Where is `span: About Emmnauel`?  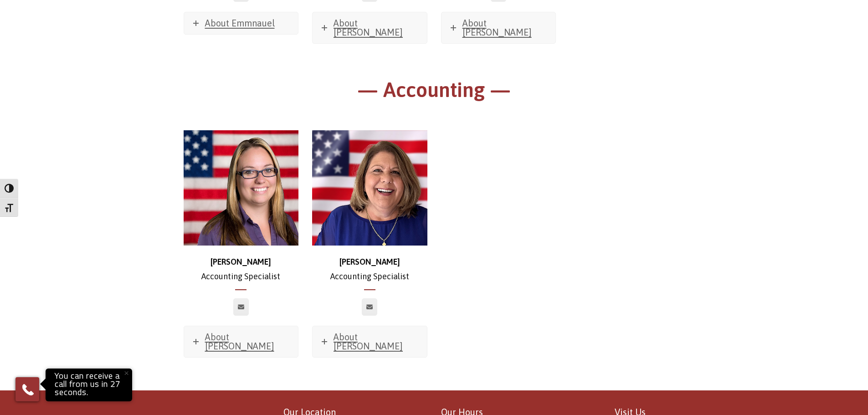 span: About Emmnauel is located at coordinates (239, 22).